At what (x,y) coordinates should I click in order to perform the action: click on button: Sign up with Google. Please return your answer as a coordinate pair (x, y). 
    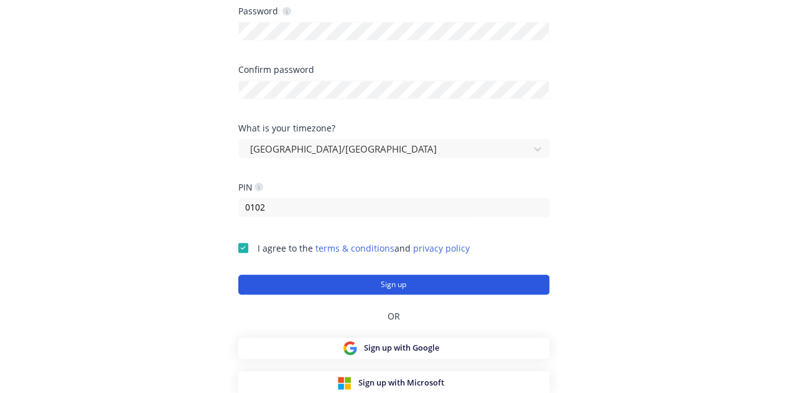
    Looking at the image, I should click on (394, 348).